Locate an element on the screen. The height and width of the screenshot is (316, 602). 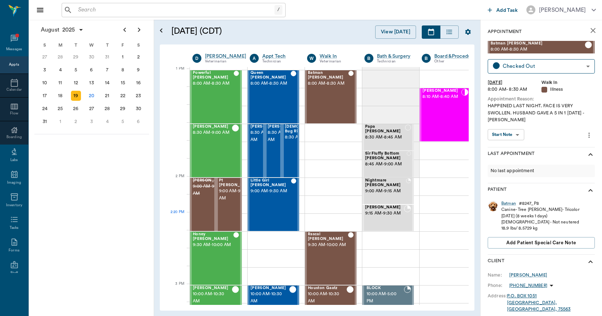
div: 2 PM is located at coordinates (175, 181).